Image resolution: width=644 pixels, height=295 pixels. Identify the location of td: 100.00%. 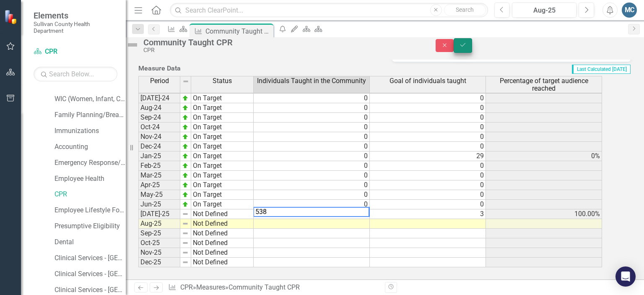
(544, 214).